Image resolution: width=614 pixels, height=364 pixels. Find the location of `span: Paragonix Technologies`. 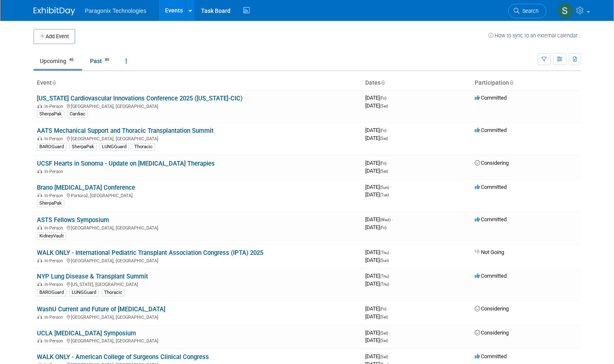

span: Paragonix Technologies is located at coordinates (116, 11).